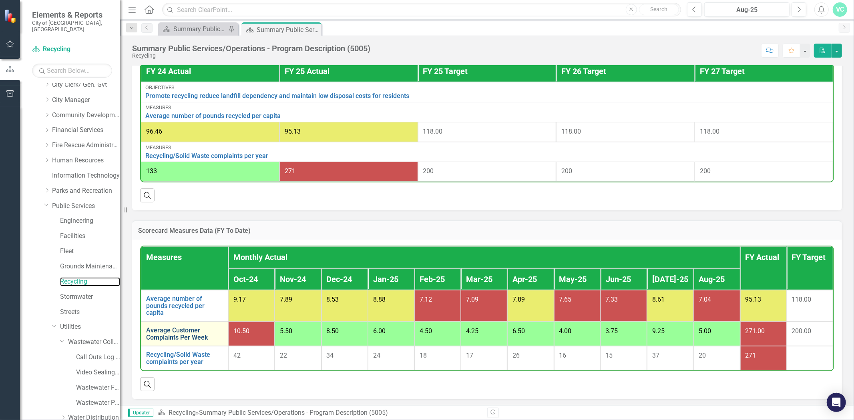 This screenshot has width=854, height=420. I want to click on input: Search ClearPoint..., so click(422, 10).